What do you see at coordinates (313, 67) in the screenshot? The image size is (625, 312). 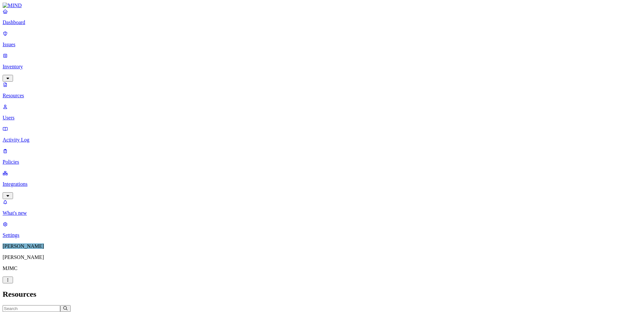 I see `a: Inventory` at bounding box center [313, 67].